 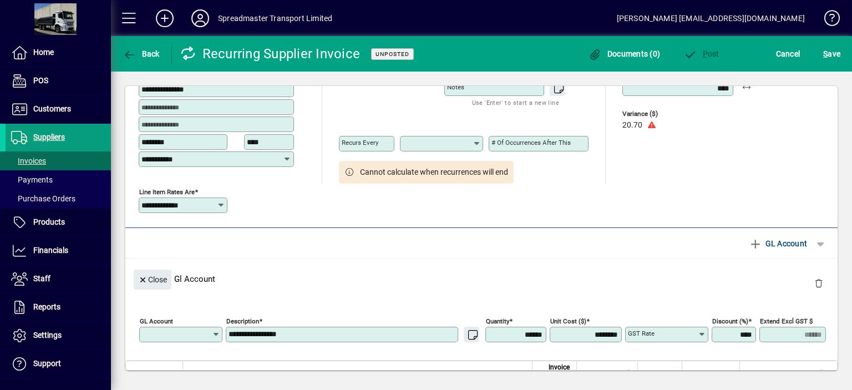 What do you see at coordinates (656, 114) in the screenshot?
I see `span: Variance ($)` at bounding box center [656, 114].